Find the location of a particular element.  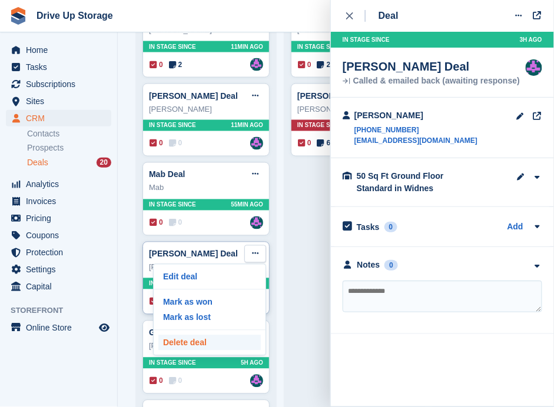

div: Deal is located at coordinates (388, 16).